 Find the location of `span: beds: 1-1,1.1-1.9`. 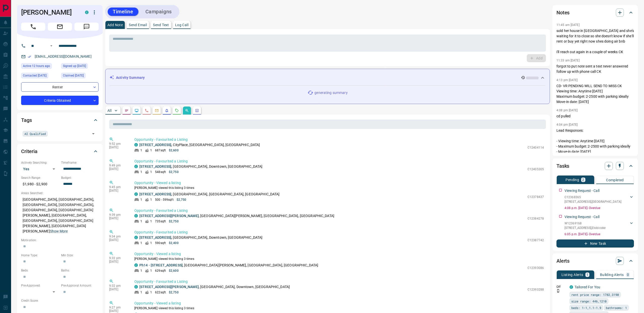

span: beds: 1-1,1.1-1.9 is located at coordinates (587, 308).